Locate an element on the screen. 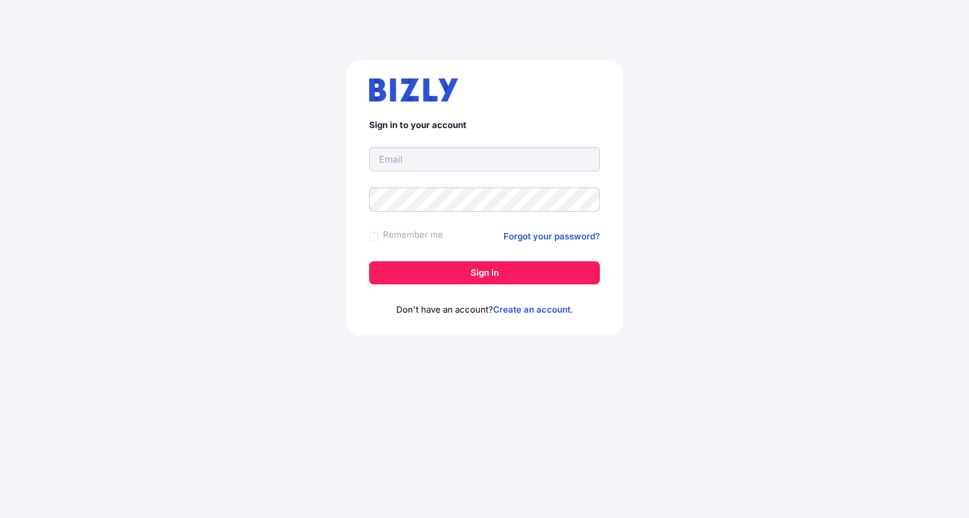  h4: Sign in to your account is located at coordinates (485, 125).